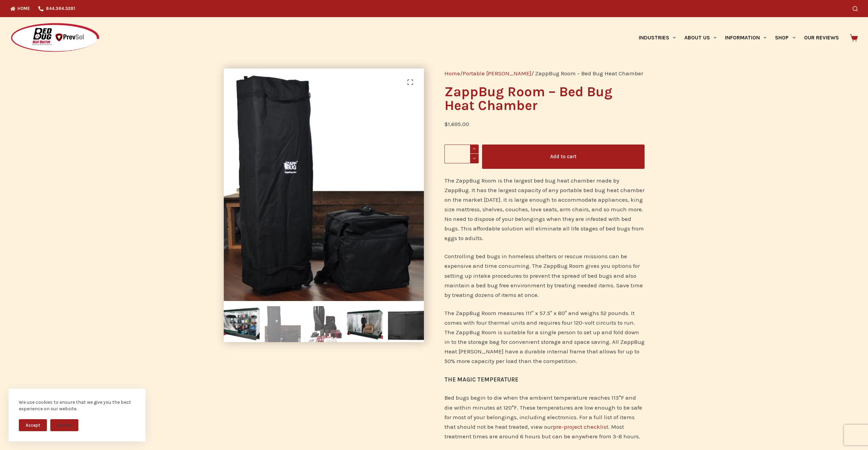 Image resolution: width=868 pixels, height=450 pixels. What do you see at coordinates (545, 209) in the screenshot?
I see `p: The ZappBug Room is the largest bed bug heat chamber made by ZappBug. It has the largest capacity...` at bounding box center [545, 209].